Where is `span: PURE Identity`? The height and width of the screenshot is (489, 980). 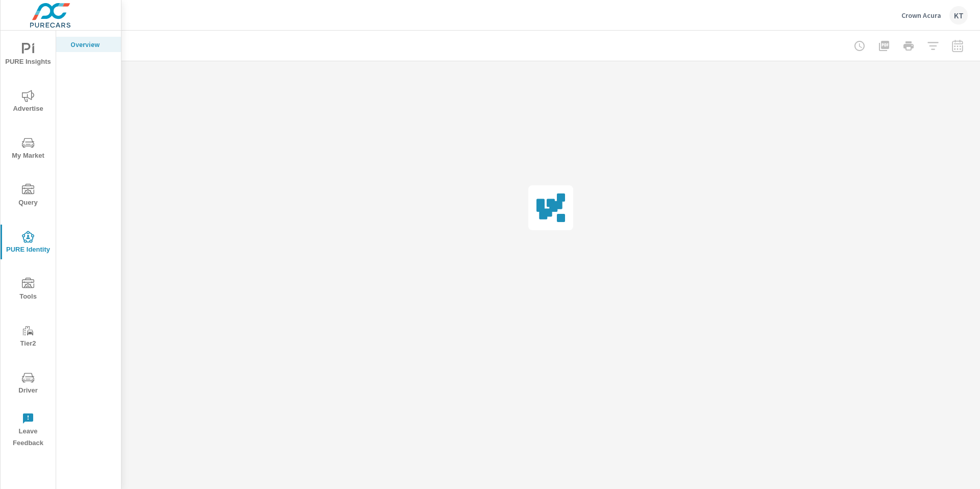 span: PURE Identity is located at coordinates (28, 243).